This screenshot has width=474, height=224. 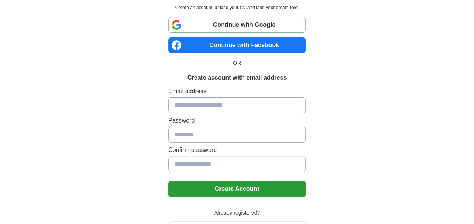 I want to click on a: Continue with Facebook, so click(x=237, y=45).